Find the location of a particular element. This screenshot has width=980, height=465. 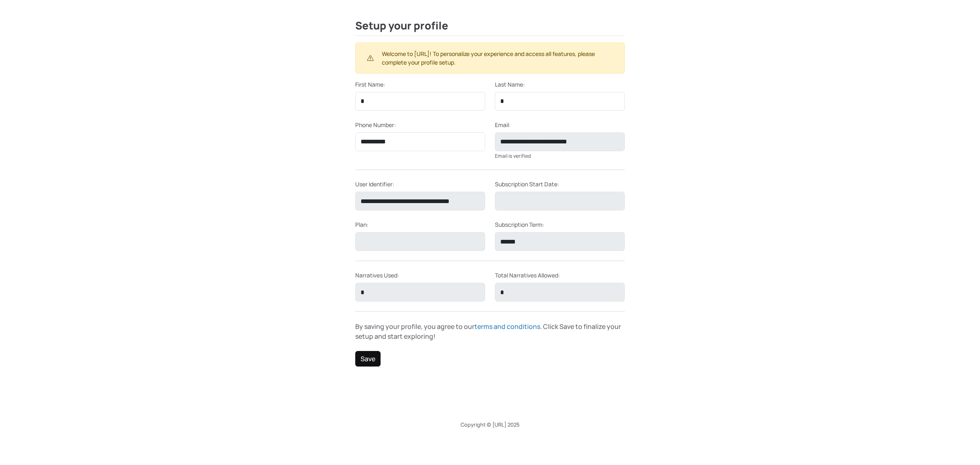

label: Last Name: is located at coordinates (509, 84).